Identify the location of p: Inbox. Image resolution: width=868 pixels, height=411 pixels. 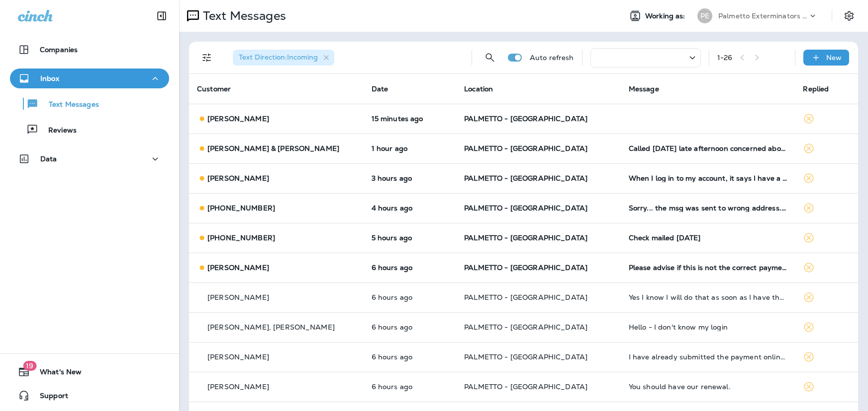
(49, 78).